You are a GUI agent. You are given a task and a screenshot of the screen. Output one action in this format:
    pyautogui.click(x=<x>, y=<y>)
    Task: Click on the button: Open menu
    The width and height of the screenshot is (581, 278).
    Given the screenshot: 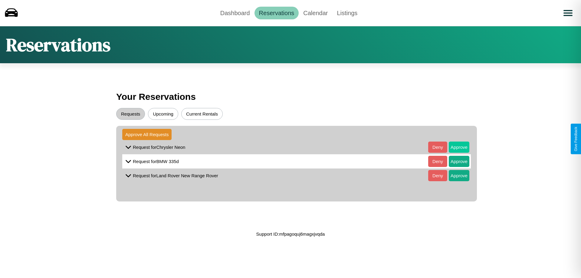 What is the action you would take?
    pyautogui.click(x=568, y=13)
    